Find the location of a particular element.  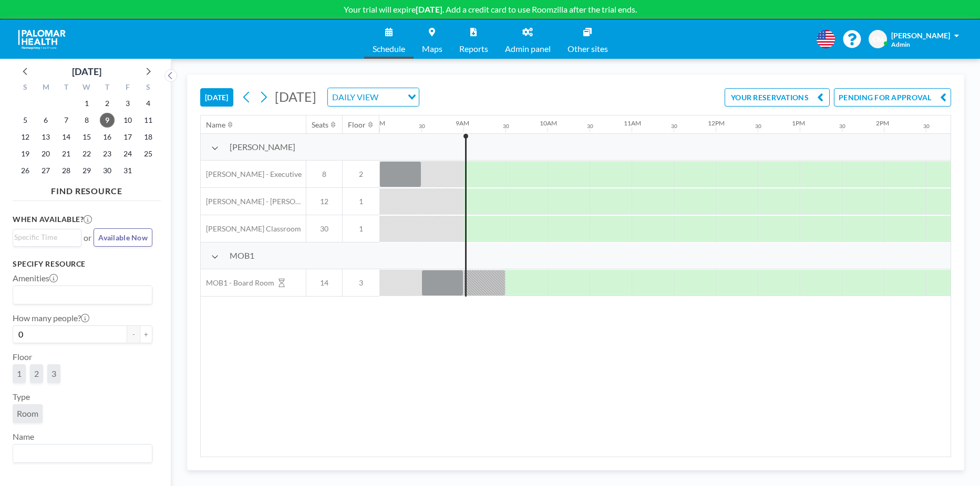

span: Sunday, October 12, 2025 is located at coordinates (25, 137).